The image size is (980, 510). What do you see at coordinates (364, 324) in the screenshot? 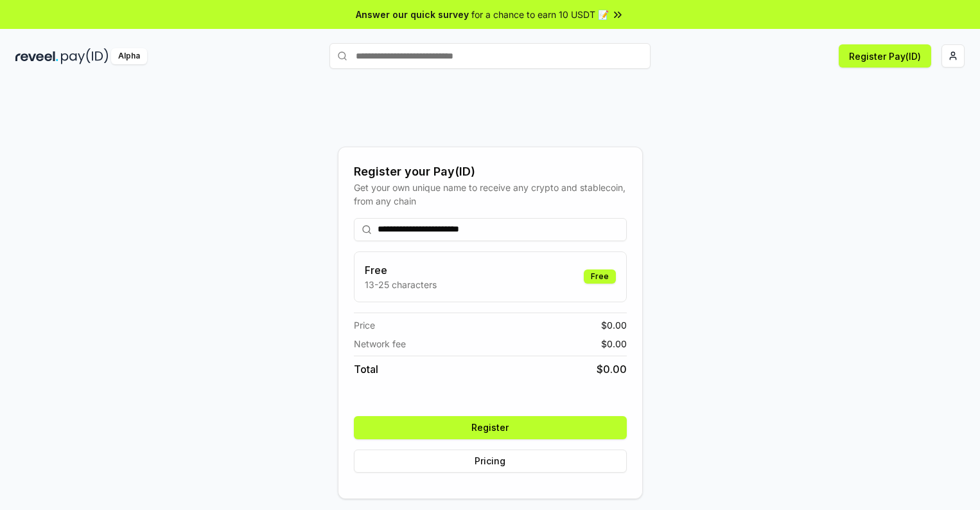
I see `span: Price` at bounding box center [364, 324].